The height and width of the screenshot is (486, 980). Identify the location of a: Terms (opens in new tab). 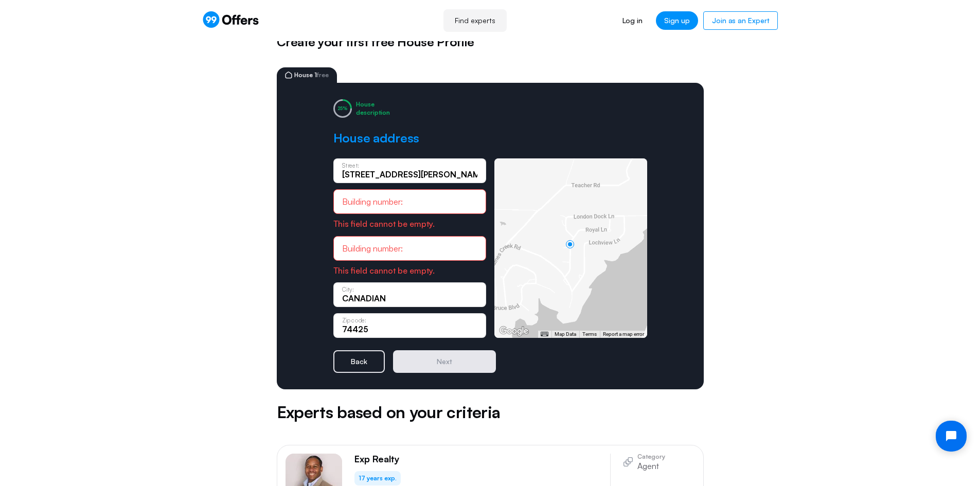
(589, 334).